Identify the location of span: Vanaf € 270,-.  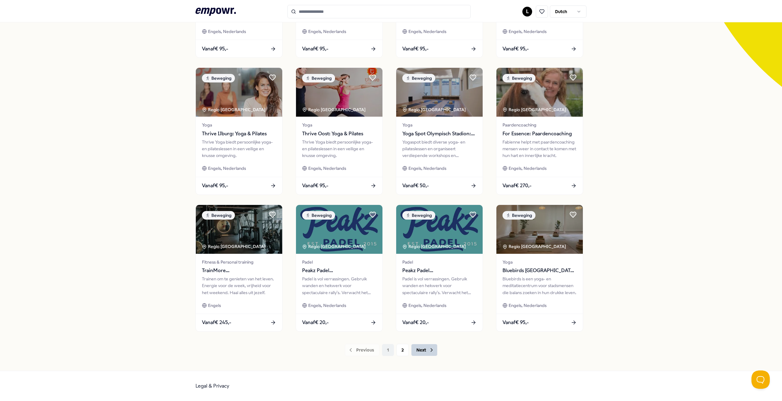
(517, 186).